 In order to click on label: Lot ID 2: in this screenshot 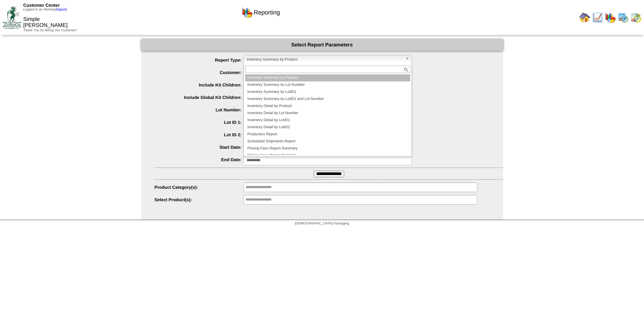, I will do `click(199, 134)`.